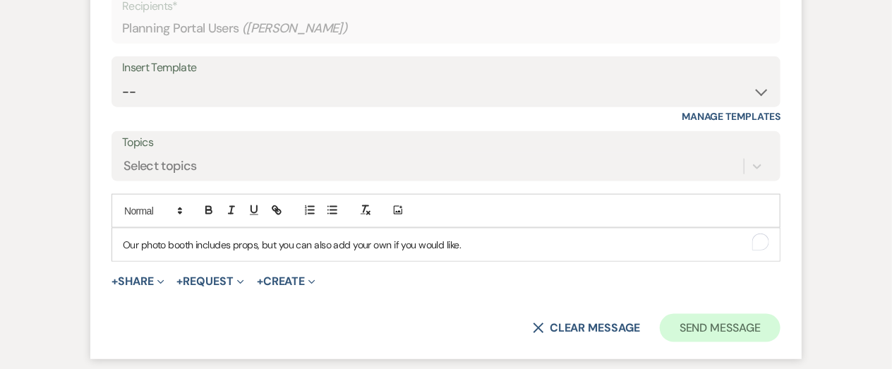 Image resolution: width=892 pixels, height=369 pixels. What do you see at coordinates (719, 328) in the screenshot?
I see `button: Send Message` at bounding box center [719, 328].